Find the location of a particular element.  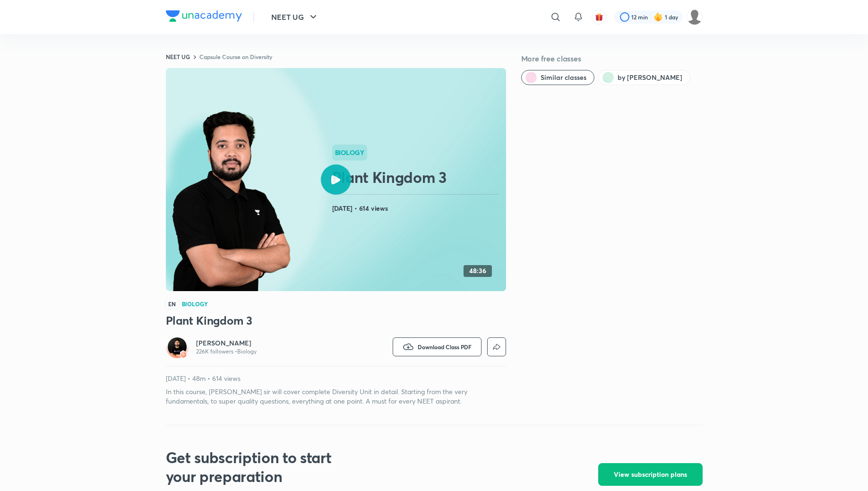

h2: Plant Kingdom 3 is located at coordinates (417, 177).